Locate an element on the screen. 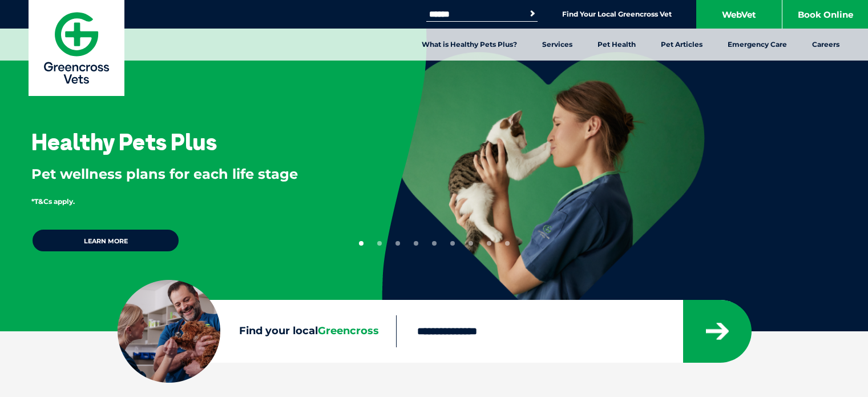  a: What is Healthy Pets Plus? is located at coordinates (469, 45).